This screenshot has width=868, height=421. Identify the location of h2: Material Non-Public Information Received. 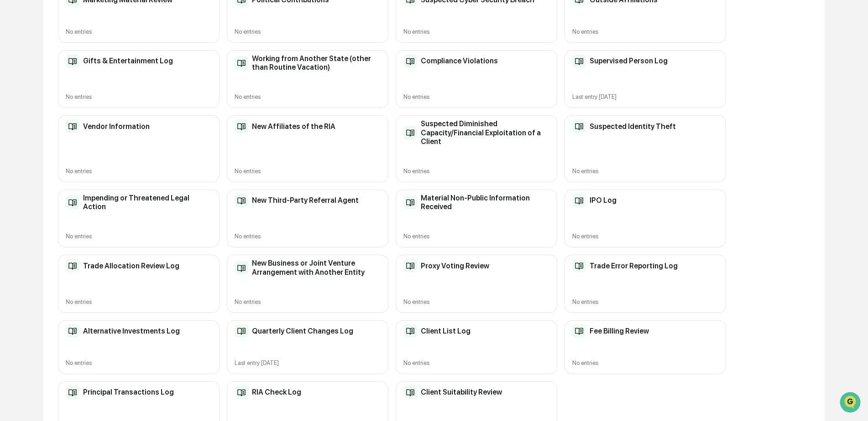
(485, 203).